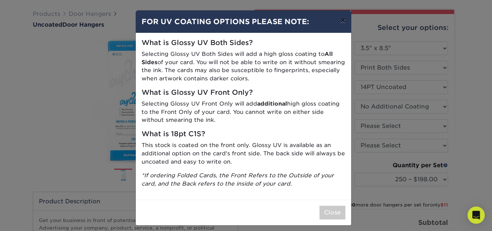 This screenshot has width=492, height=231. What do you see at coordinates (243, 43) in the screenshot?
I see `h5: What is Glossy UV Both Sides?` at bounding box center [243, 43].